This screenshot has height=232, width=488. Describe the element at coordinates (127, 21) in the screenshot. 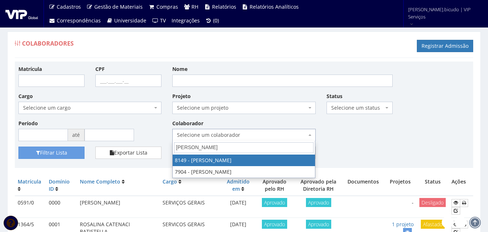

I see `a: Universidade` at that location.